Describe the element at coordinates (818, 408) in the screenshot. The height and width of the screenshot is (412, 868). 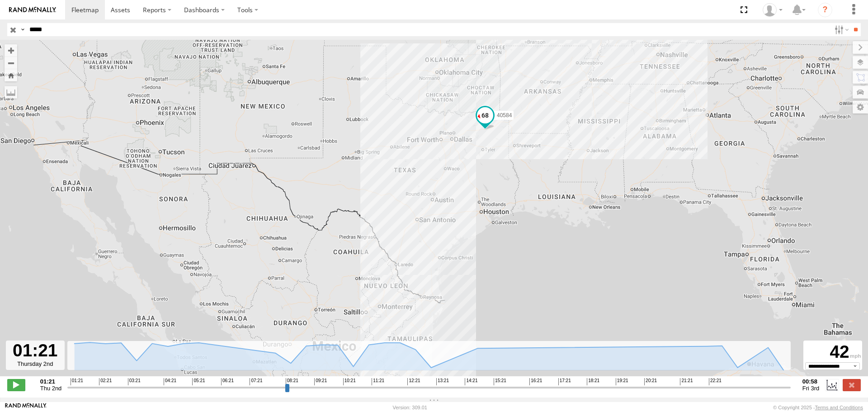
I see `div: © Copyright 2025 -` at that location.